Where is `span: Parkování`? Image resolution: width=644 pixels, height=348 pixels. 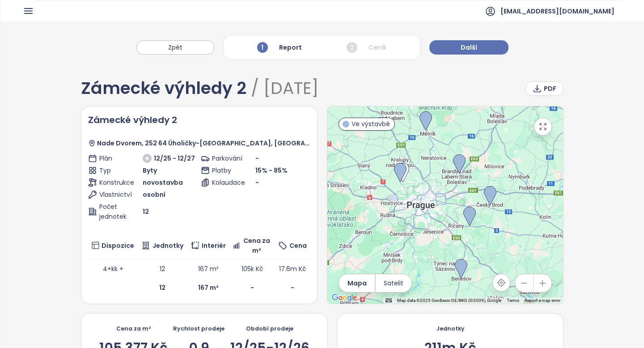 span: Parkování is located at coordinates (225, 158).